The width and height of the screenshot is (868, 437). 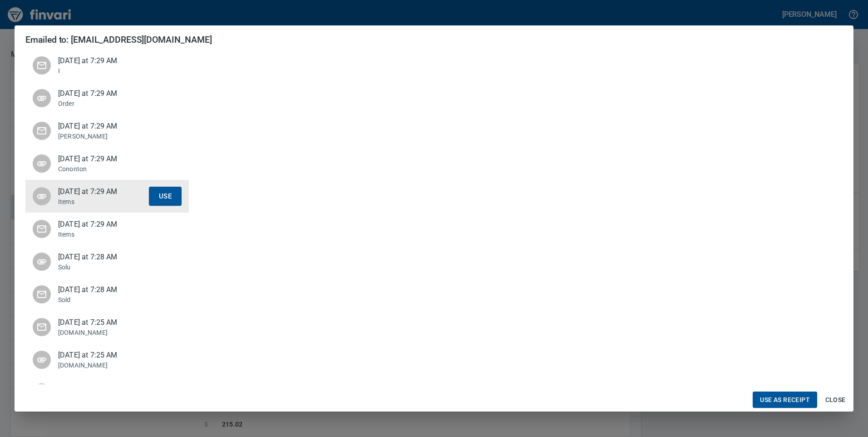 I want to click on p: Items, so click(x=104, y=234).